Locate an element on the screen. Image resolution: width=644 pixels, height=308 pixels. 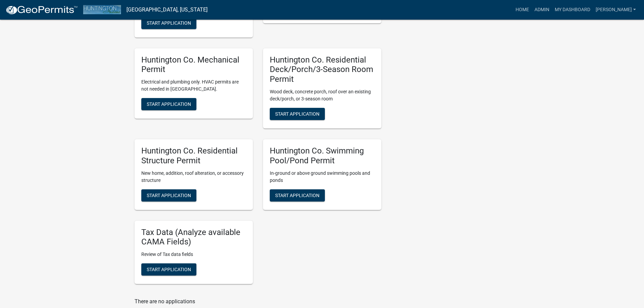
h5: Tax Data (Analyze available CAMA Fields) is located at coordinates (193, 237).